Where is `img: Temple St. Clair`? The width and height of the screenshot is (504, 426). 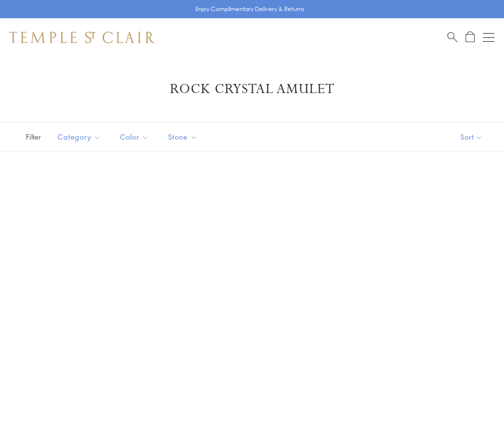
img: Temple St. Clair is located at coordinates (82, 37).